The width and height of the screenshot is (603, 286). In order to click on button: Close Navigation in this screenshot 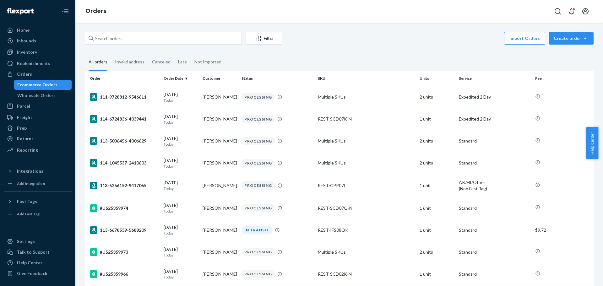, I will do `click(65, 11)`.